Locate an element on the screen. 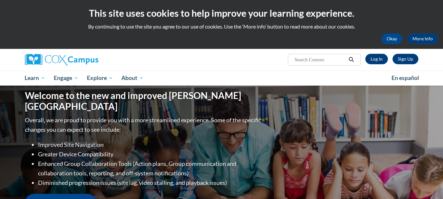 The height and width of the screenshot is (199, 443). li: Improved Site Navigation is located at coordinates (150, 145).